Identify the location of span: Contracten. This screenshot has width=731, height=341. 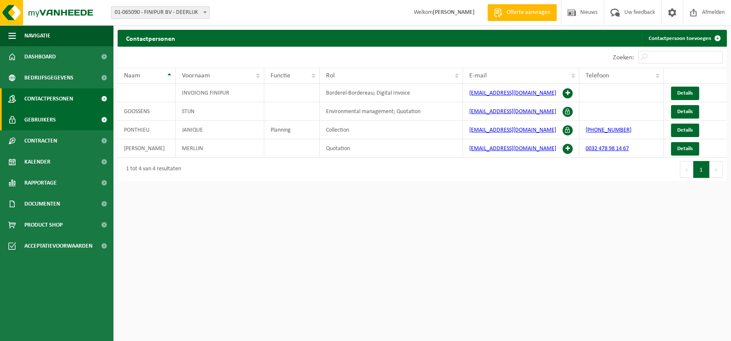
(41, 141).